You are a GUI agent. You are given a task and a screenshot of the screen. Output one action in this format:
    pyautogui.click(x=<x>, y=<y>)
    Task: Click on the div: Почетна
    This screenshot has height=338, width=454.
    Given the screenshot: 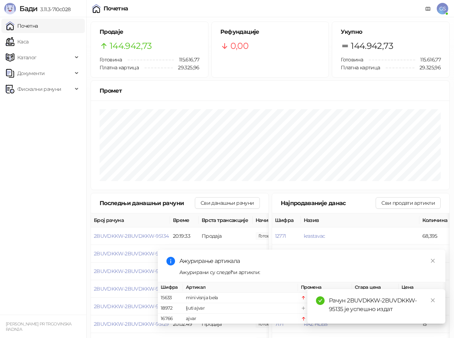 What is the action you would take?
    pyautogui.click(x=116, y=9)
    